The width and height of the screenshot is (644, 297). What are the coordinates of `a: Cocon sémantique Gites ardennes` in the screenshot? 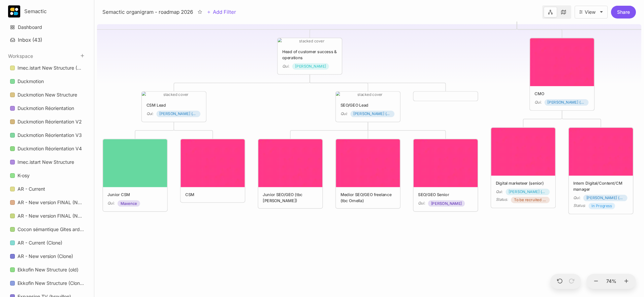 It's located at (47, 229).